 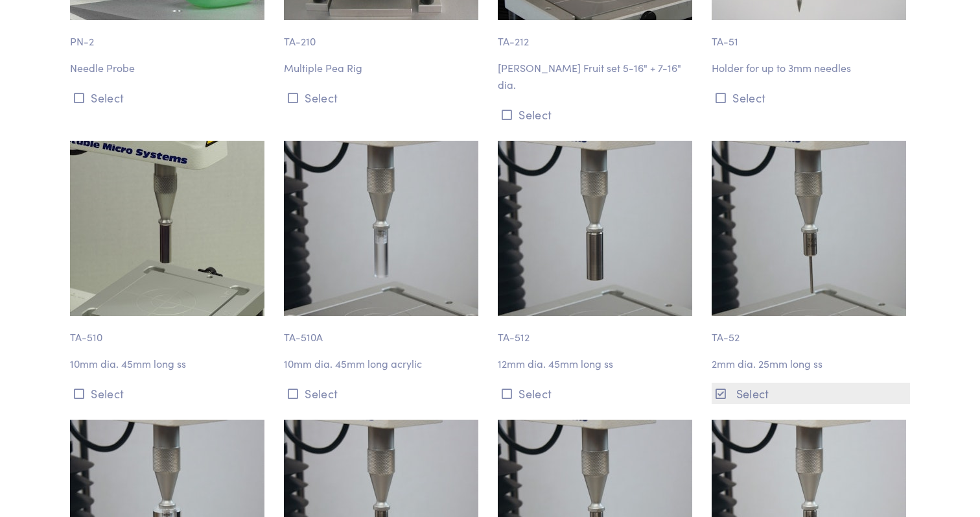 What do you see at coordinates (169, 35) in the screenshot?
I see `p: PN-2` at bounding box center [169, 35].